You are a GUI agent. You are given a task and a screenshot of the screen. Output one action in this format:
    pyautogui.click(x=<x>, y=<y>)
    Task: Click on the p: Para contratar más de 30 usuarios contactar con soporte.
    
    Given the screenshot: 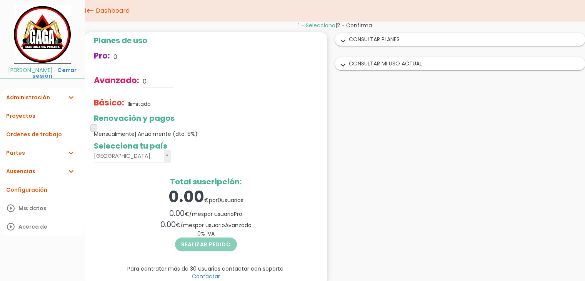 What is the action you would take?
    pyautogui.click(x=206, y=268)
    